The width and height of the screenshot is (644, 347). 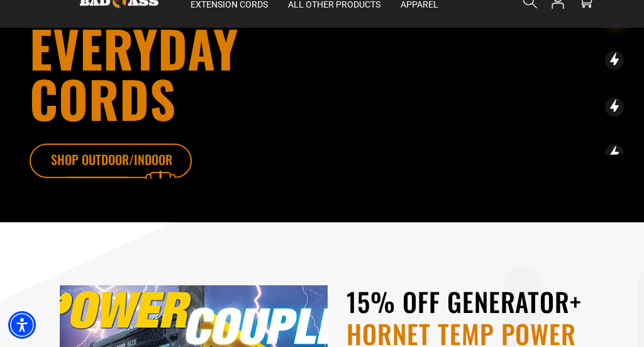 I want to click on div: Accessibility Menu, so click(x=22, y=325).